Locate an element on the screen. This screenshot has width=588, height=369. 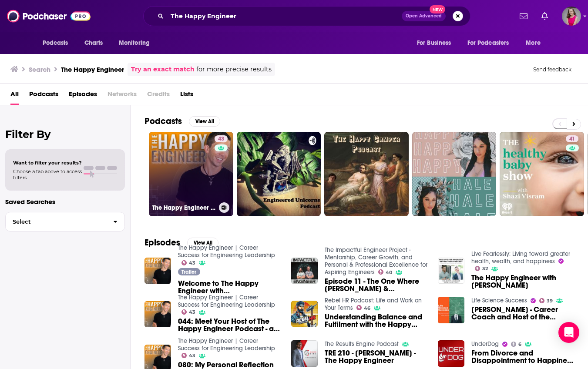
span: Choose a tab above to access filters. is located at coordinates (47, 175).